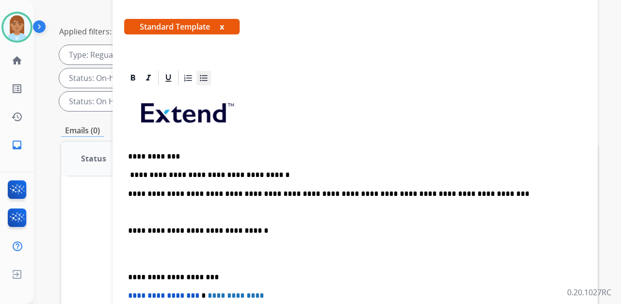  What do you see at coordinates (17, 61) in the screenshot?
I see `mat-icon: home` at bounding box center [17, 61].